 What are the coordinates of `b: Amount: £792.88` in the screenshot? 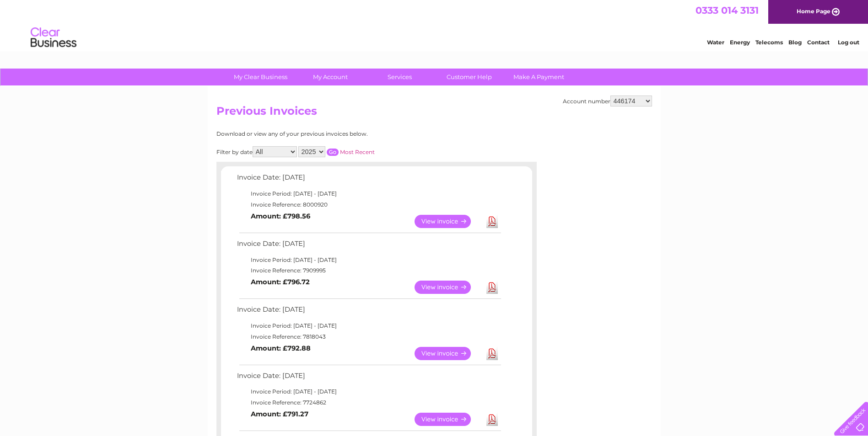 It's located at (280, 348).